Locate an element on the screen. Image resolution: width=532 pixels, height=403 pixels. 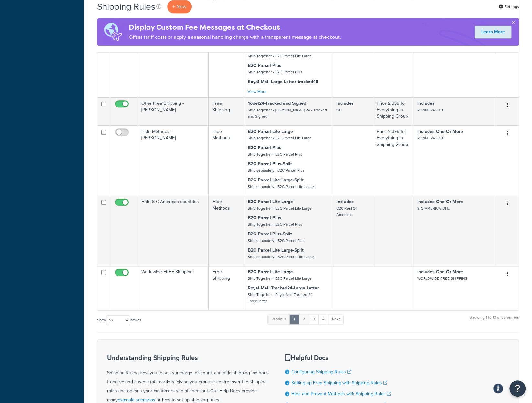
td: Price ≥ 398 for Everything in Shipping Group is located at coordinates (393, 111).